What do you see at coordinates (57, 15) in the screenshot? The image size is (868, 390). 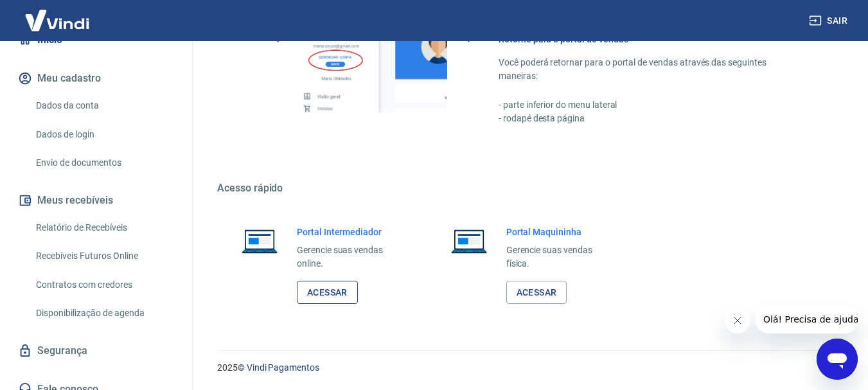 I see `span: Olá! Precisa de ajuda?` at bounding box center [57, 15].